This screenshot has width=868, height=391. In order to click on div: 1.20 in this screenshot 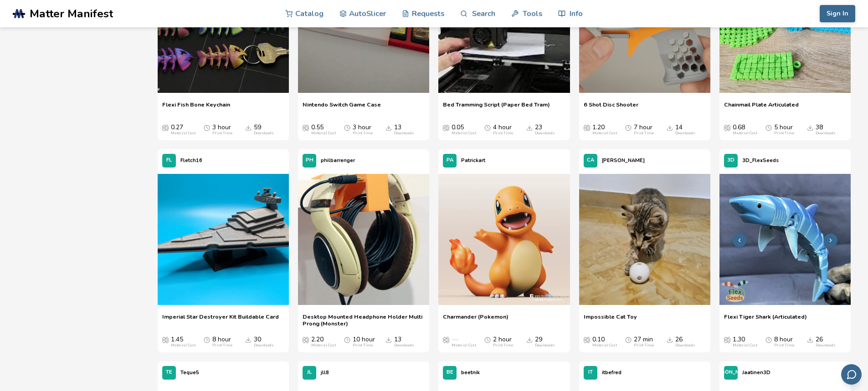, I will do `click(605, 130)`.